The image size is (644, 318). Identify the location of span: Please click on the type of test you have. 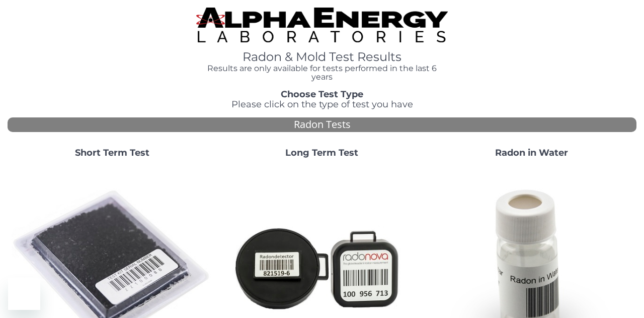
(322, 104).